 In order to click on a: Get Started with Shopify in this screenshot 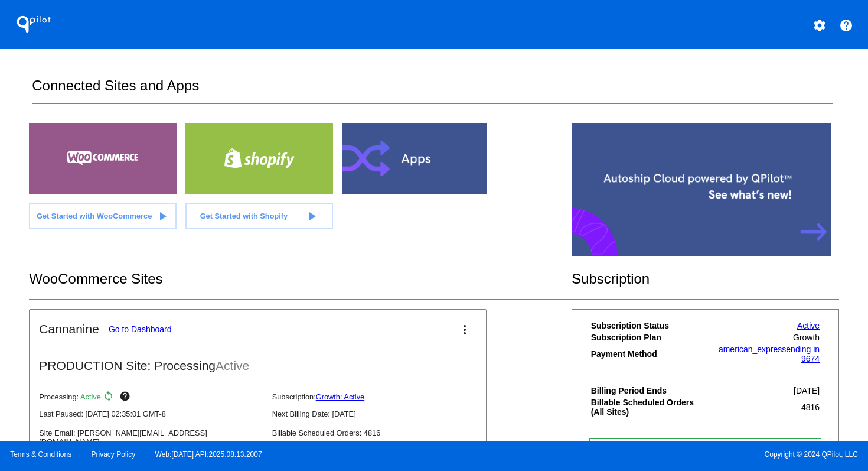, I will do `click(259, 216)`.